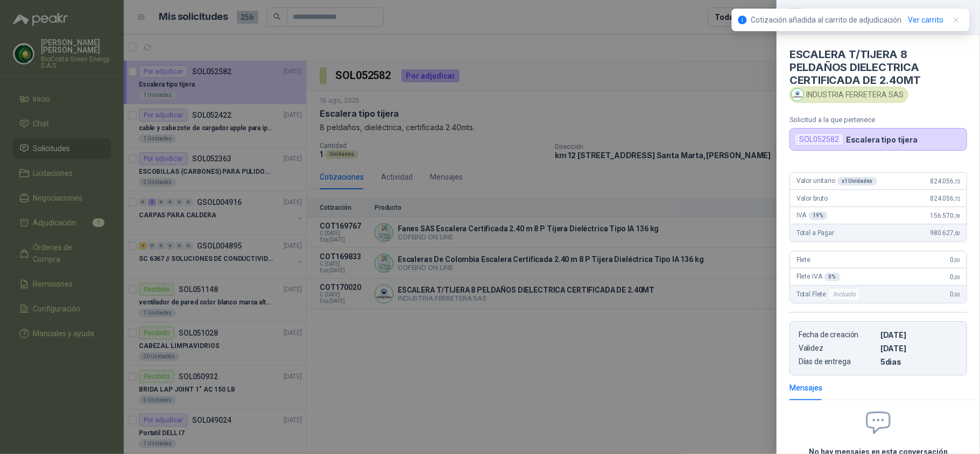 Image resolution: width=980 pixels, height=454 pixels. What do you see at coordinates (878, 68) in the screenshot?
I see `h4: ESCALERA T/TIJERA 8 PELDAÑOS DIELECTRICA CERTIFICADA DE 2.40MT` at bounding box center [878, 68].